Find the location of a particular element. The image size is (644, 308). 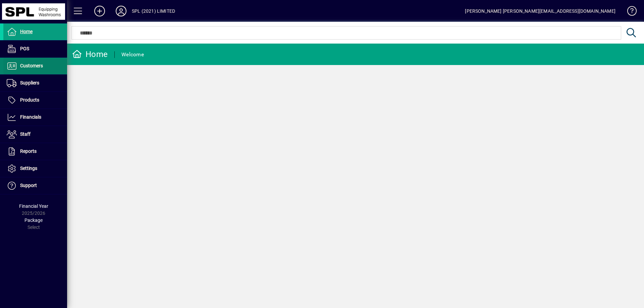

a: Customers is located at coordinates (35, 66).